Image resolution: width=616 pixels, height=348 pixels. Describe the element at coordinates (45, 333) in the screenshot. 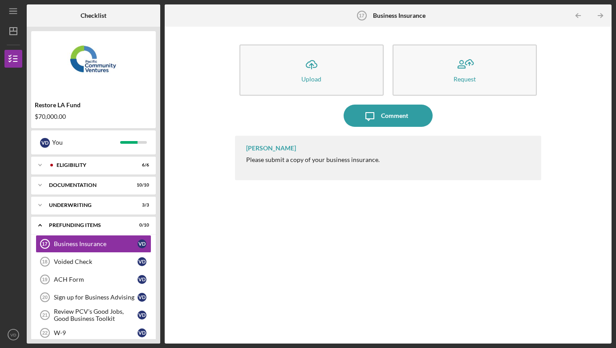

I see `tspan: 22` at that location.